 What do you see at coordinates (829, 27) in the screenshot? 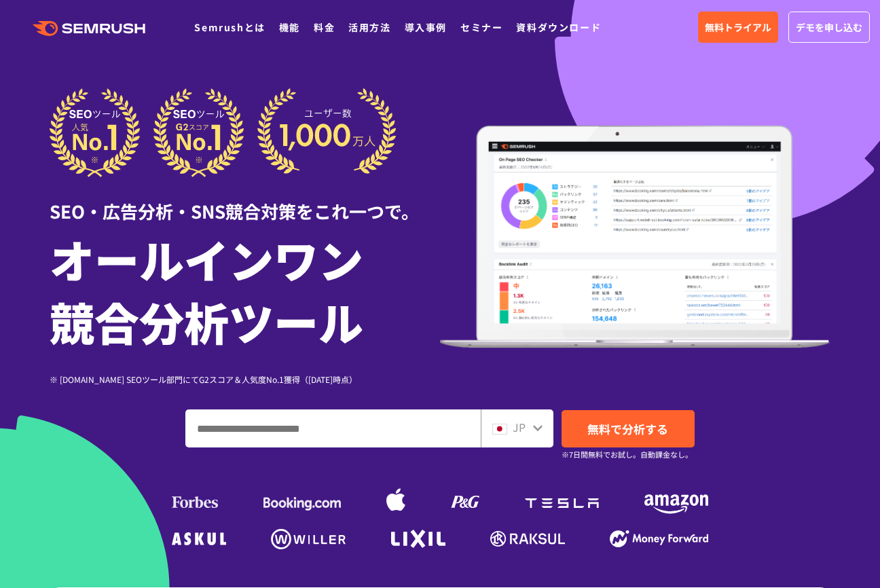
I see `a: デモを申し込む` at bounding box center [829, 27].